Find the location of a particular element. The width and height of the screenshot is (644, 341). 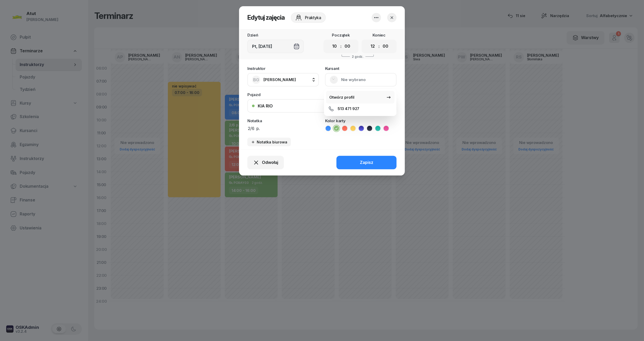

div: KIA RIO is located at coordinates (265, 106).